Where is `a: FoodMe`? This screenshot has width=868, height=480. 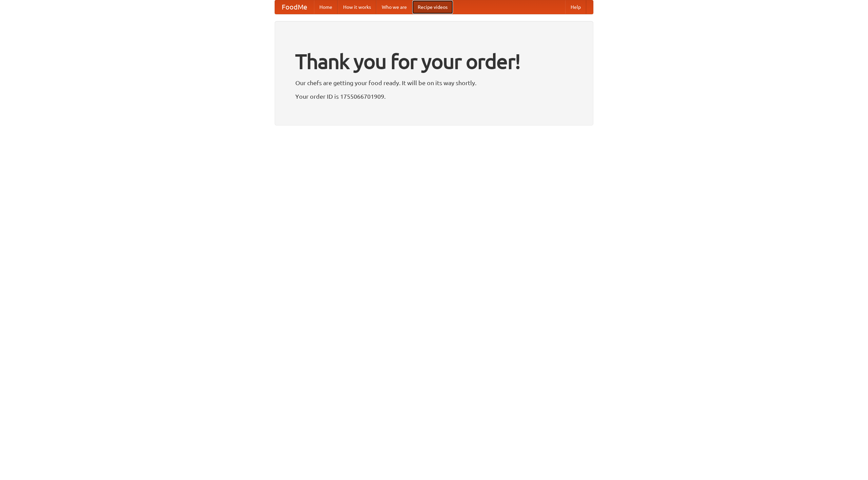 a: FoodMe is located at coordinates (294, 7).